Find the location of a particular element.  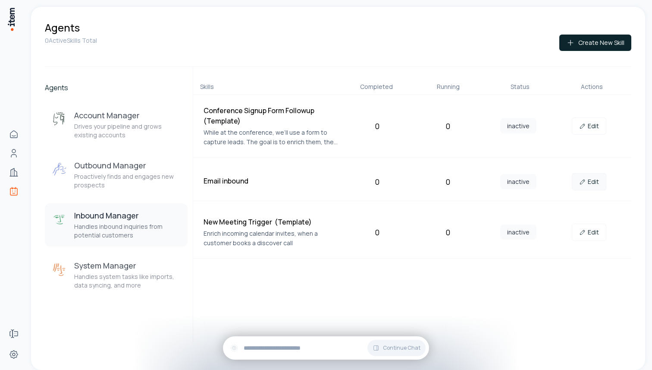

div: Completed is located at coordinates (376, 87).